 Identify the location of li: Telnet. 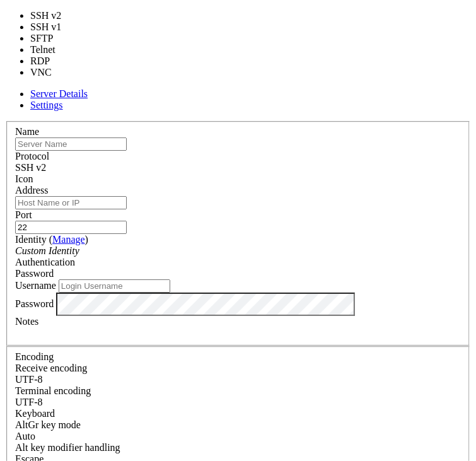
(167, 50).